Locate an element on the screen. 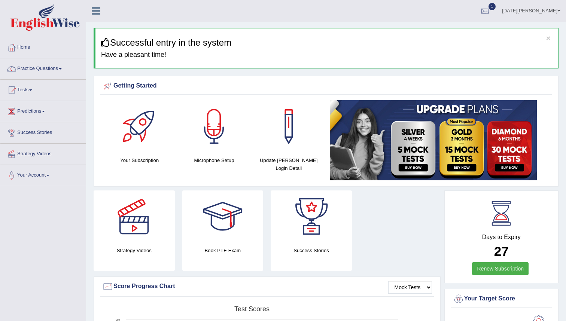 The image size is (566, 321). img: small5.jpg is located at coordinates (433, 140).